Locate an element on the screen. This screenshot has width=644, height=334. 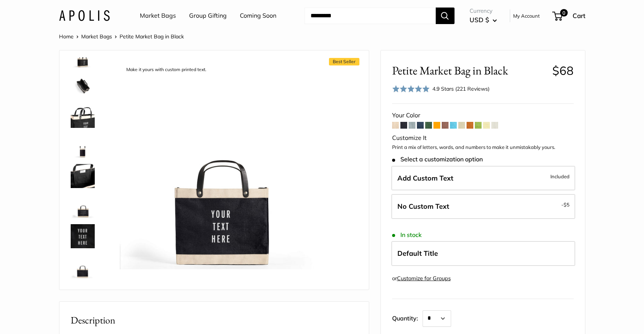
span: $68 is located at coordinates (562, 70).